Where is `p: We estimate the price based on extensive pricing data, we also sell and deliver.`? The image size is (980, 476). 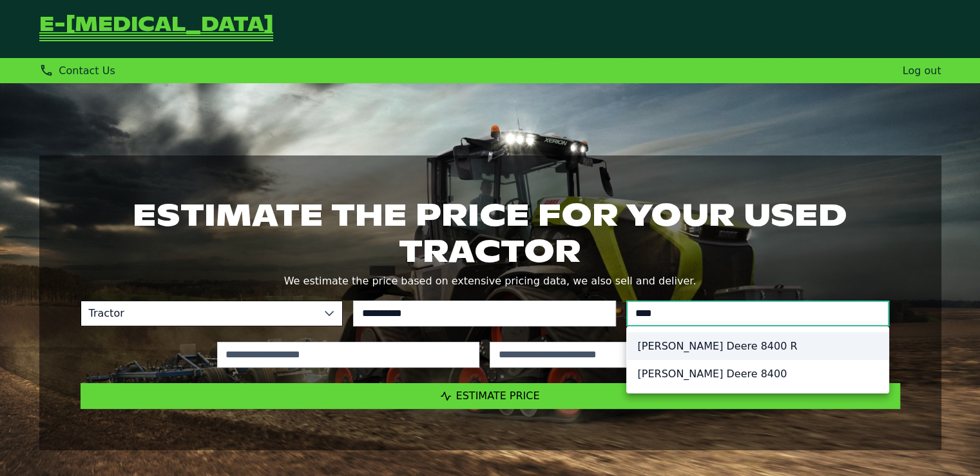
p: We estimate the price based on extensive pricing data, we also sell and deliver. is located at coordinates (491, 281).